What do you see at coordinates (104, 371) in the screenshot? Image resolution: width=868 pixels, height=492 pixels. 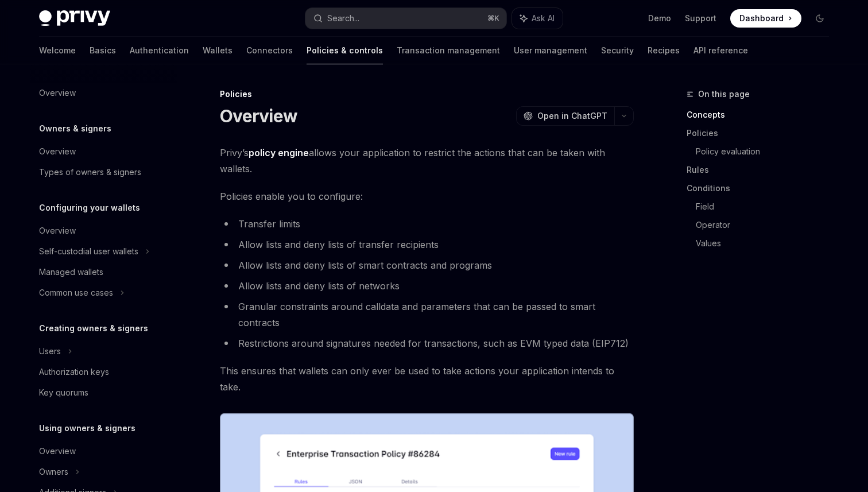 I see `a: Authorization keys` at bounding box center [104, 371].